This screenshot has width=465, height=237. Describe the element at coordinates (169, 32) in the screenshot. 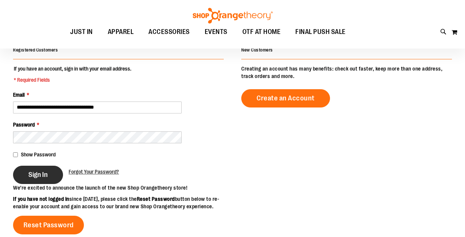

I see `span: ACCESSORIES` at that location.